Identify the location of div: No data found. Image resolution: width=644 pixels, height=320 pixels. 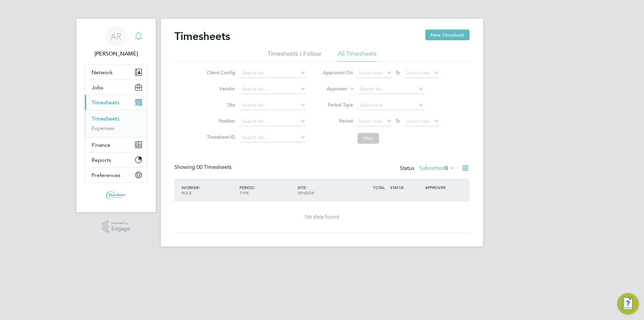
(322, 217).